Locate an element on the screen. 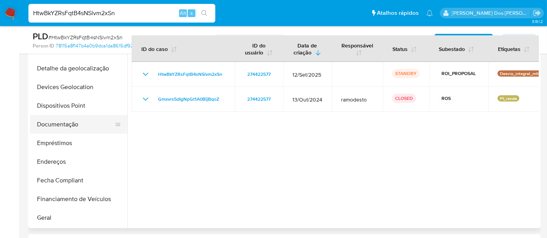  input: Pesquise usuários ou casos... is located at coordinates (122, 13).